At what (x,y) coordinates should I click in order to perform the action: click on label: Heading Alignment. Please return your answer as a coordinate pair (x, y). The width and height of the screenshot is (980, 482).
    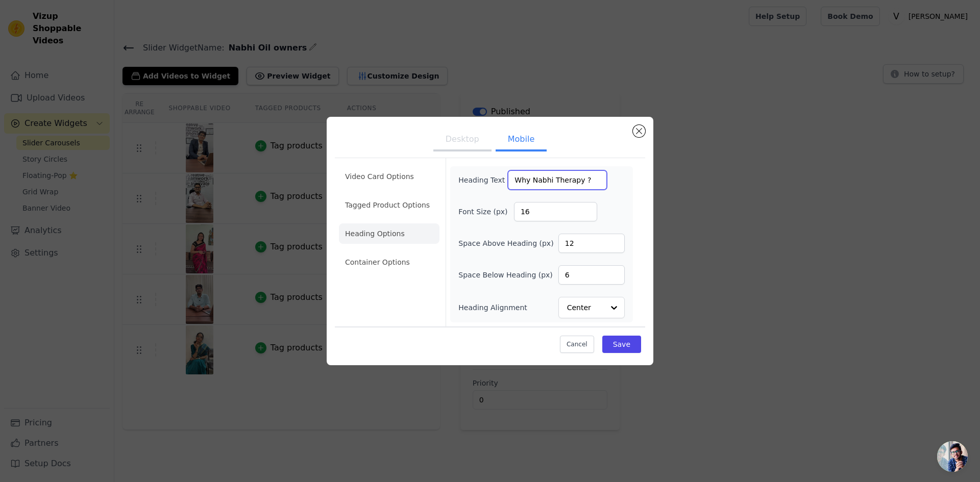
    Looking at the image, I should click on (493, 308).